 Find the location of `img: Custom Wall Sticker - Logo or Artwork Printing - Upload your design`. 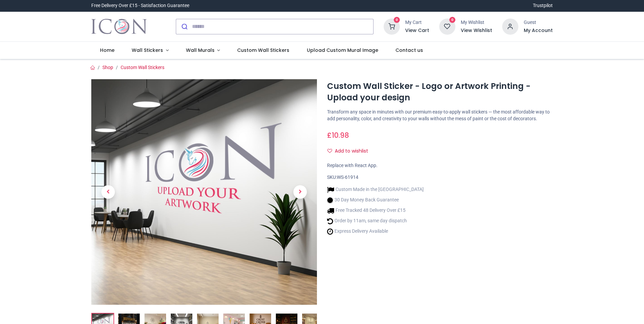

img: Custom Wall Sticker - Logo or Artwork Printing - Upload your design is located at coordinates (204, 192).